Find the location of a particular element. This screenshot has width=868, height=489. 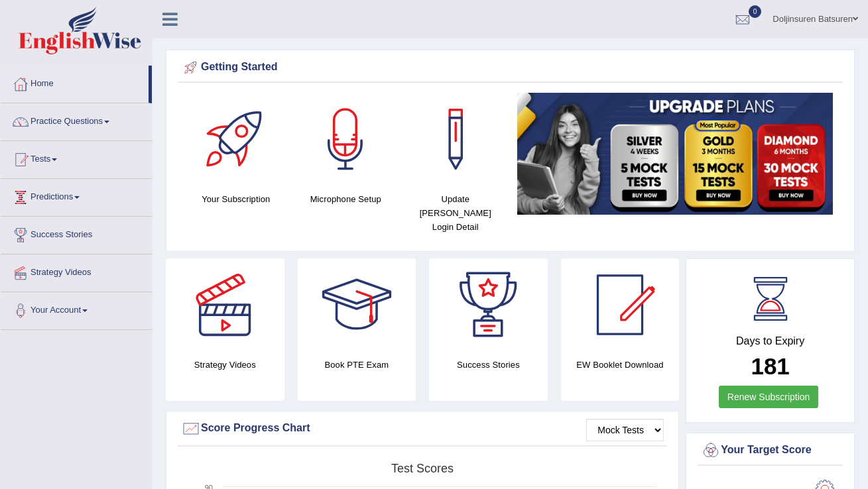

span: 0 is located at coordinates (755, 12).